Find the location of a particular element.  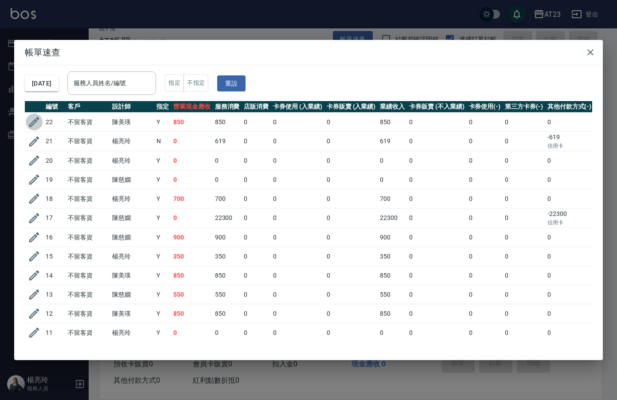

th: 設計師 is located at coordinates (132, 107).